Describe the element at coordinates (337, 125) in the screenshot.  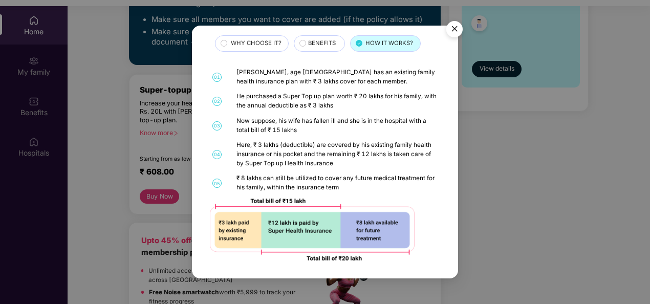
I see `div: Now suppose, his wife has fallen ill and she is in the hospital with a total bill of ₹ 15 lakhs` at that location.